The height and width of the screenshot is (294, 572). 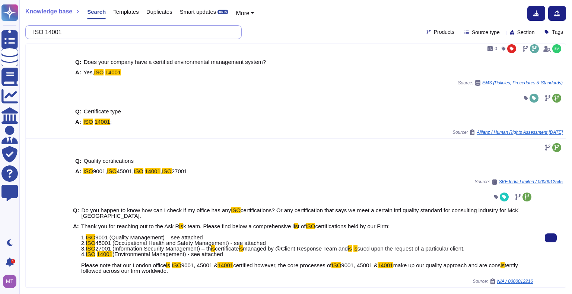 I want to click on span: Quality certifications, so click(x=109, y=161).